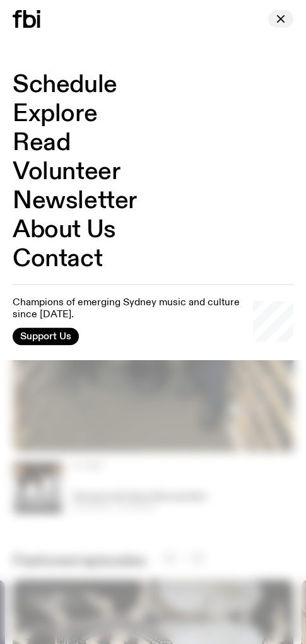 The width and height of the screenshot is (306, 644). Describe the element at coordinates (55, 114) in the screenshot. I see `a: Explore` at that location.